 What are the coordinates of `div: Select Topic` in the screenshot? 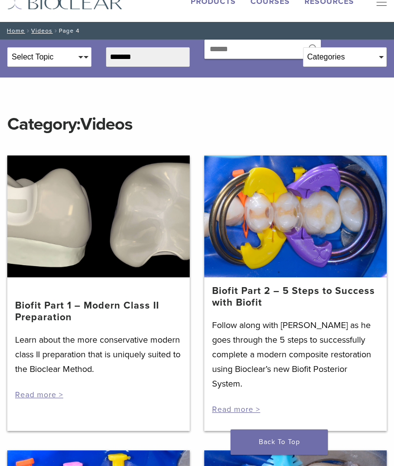 It's located at (49, 57).